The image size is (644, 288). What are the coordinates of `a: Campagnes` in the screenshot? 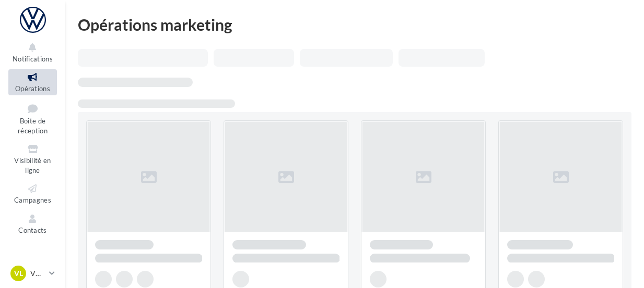 It's located at (32, 193).